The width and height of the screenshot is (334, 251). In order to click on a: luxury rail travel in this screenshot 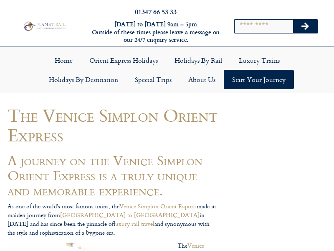, I will do `click(135, 223)`.